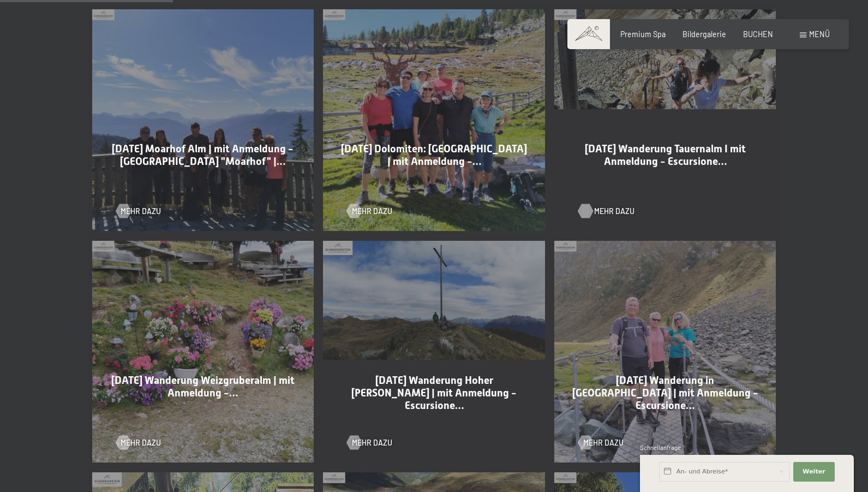 This screenshot has width=868, height=492. I want to click on a: Bildergalerie, so click(704, 34).